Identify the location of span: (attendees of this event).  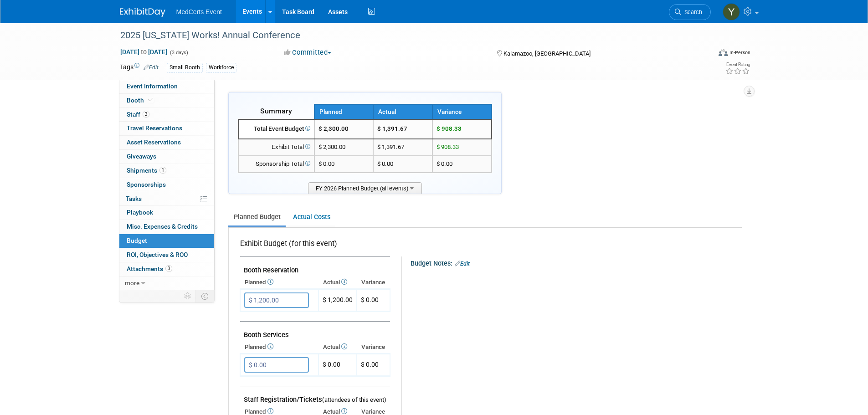
(354, 399).